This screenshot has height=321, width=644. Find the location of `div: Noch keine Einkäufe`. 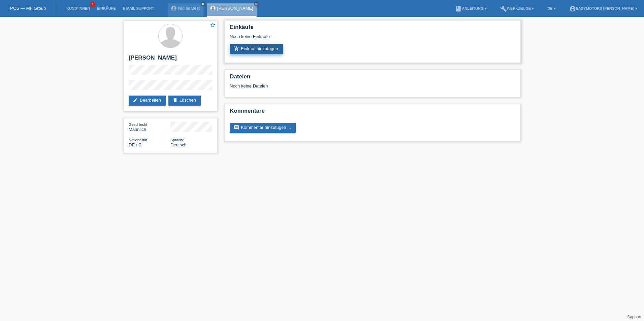

div: Noch keine Einkäufe is located at coordinates (373, 39).